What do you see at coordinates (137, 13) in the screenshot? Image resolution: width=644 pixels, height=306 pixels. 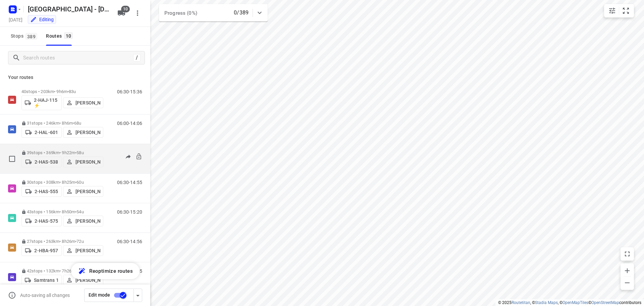 I see `button: More` at bounding box center [137, 13].